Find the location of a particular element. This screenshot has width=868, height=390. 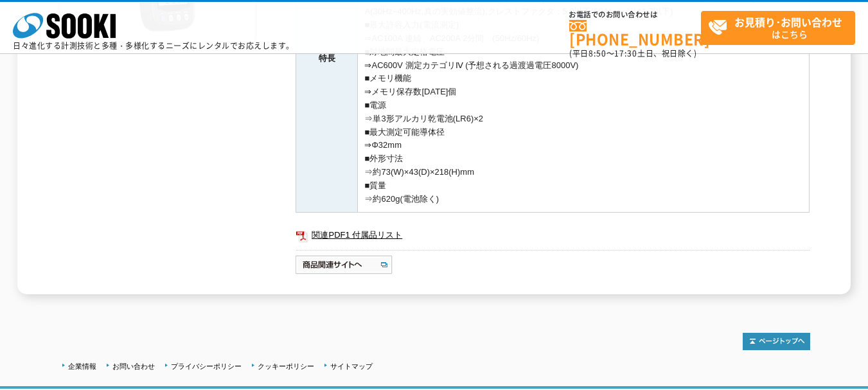

span: 8:50 is located at coordinates (597, 53).